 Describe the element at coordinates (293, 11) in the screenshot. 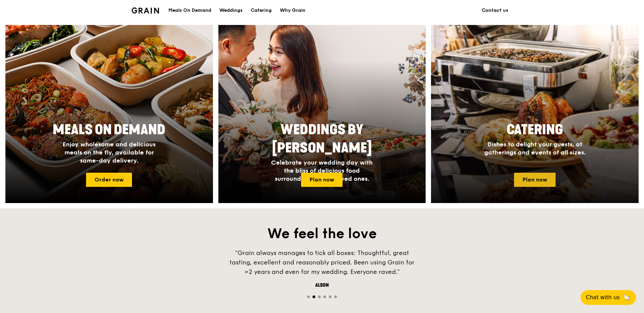

I see `a: Why Grain` at that location.